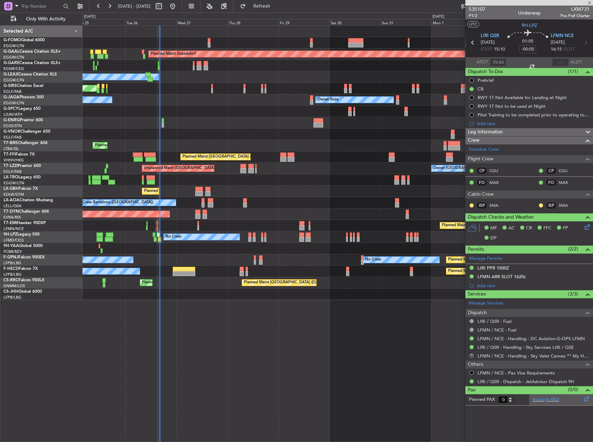 The image size is (593, 442). What do you see at coordinates (547, 228) in the screenshot?
I see `span: FFC` at bounding box center [547, 228].